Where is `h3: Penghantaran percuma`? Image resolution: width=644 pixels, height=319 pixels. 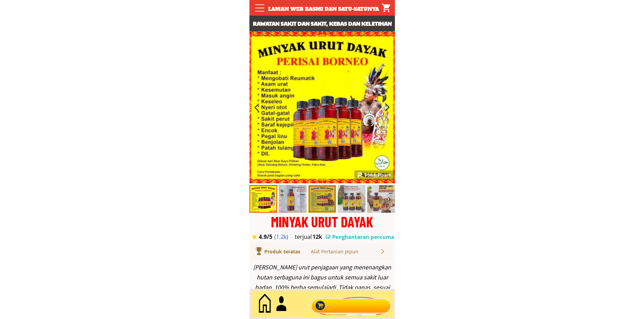 h3: Penghantaran percuma is located at coordinates (364, 237).